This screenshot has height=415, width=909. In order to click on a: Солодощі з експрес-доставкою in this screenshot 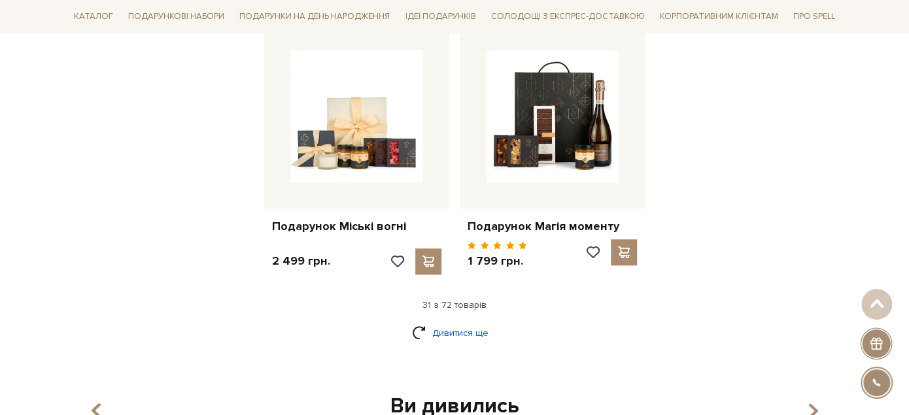, I will do `click(568, 16)`.